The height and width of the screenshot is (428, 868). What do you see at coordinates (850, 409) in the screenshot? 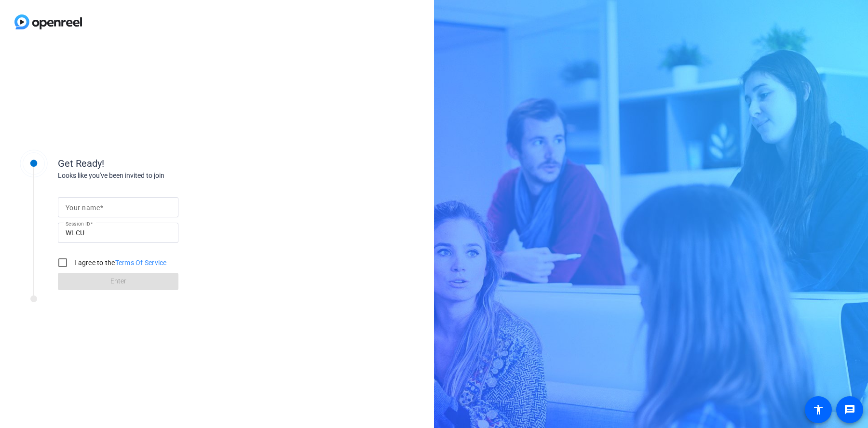
I see `mat-icon: message` at bounding box center [850, 409].